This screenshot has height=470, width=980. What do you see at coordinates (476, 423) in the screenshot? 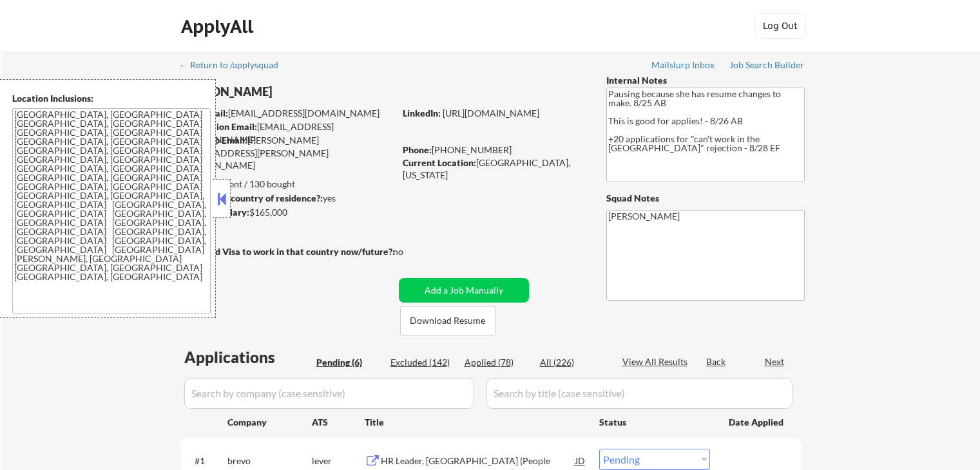
I see `div: Title` at bounding box center [476, 423].